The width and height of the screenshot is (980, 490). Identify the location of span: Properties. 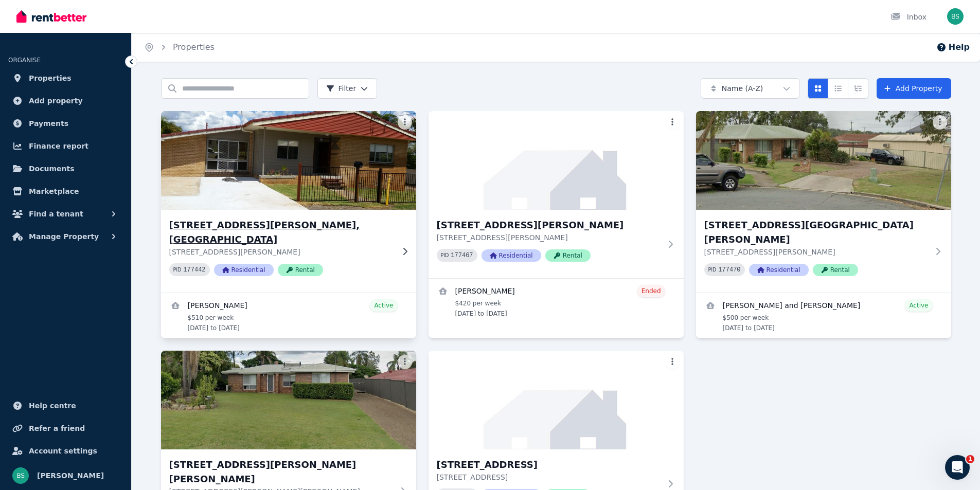
(50, 78).